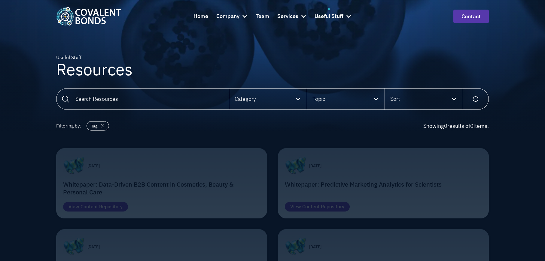 This screenshot has height=261, width=545. Describe the element at coordinates (68, 126) in the screenshot. I see `div: Filtering by:` at that location.